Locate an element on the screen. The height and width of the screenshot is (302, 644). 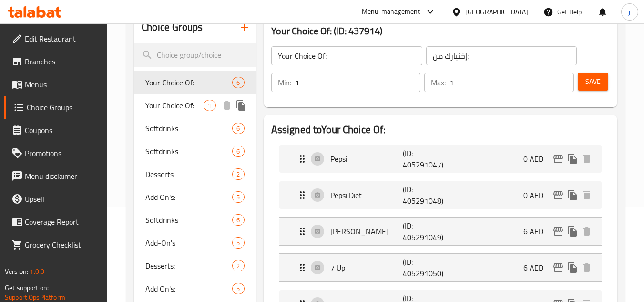
p: 7 Up is located at coordinates (367, 267).